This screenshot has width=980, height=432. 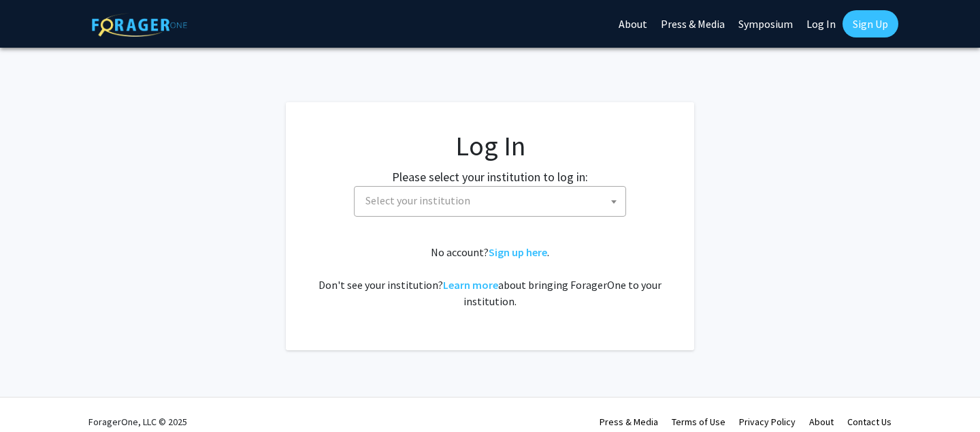 I want to click on a: Sign up here, so click(x=518, y=252).